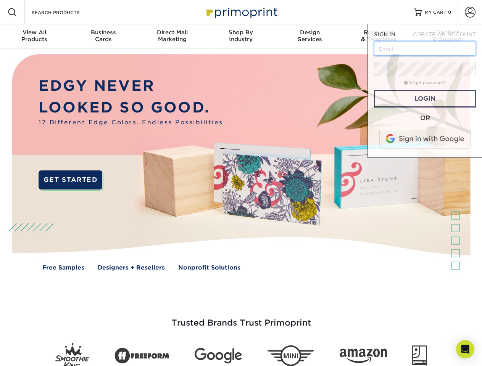 The width and height of the screenshot is (482, 366). Describe the element at coordinates (420, 356) in the screenshot. I see `img: Goodwill` at that location.